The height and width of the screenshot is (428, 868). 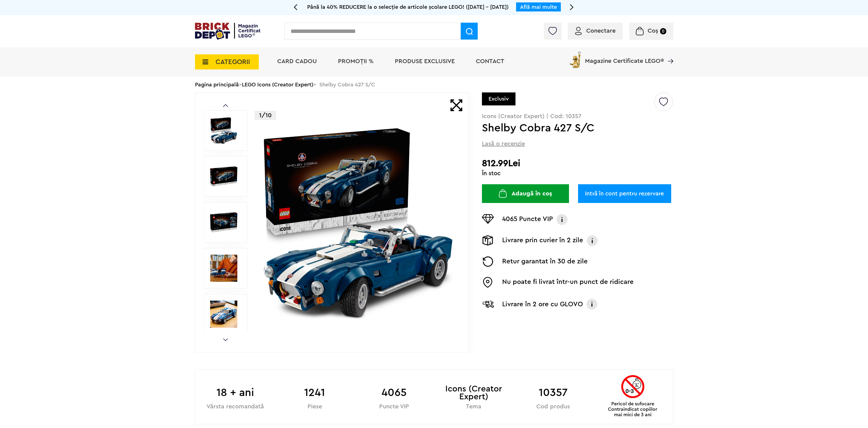 What do you see at coordinates (224, 314) in the screenshot?
I see `img: LEGO Icons (Creator Expert) Shelby Cobra 427 S/C` at bounding box center [224, 314].